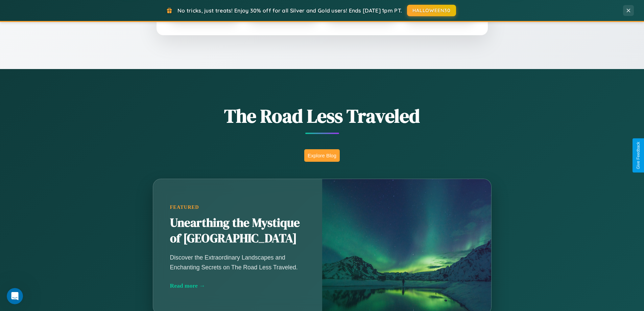 This screenshot has height=311, width=644. I want to click on button: Explore Blog, so click(322, 156).